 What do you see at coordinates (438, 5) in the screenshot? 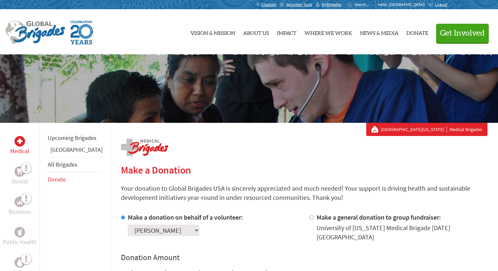
I see `a: Logout` at bounding box center [438, 5].